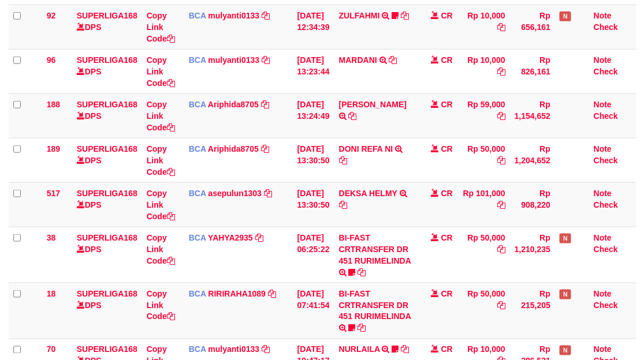  Describe the element at coordinates (405, 16) in the screenshot. I see `a: Copy ZULFAHMI to clipboard` at that location.